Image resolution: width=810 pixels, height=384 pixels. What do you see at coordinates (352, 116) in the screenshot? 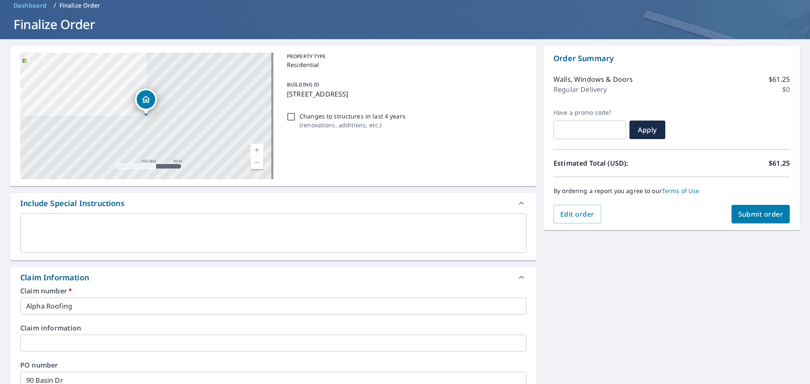
I see `p: Changes to structures in last 4 years` at bounding box center [352, 116].